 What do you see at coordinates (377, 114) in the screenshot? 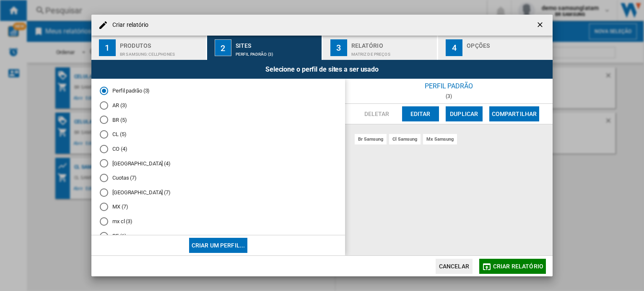
I see `button: Deletar` at bounding box center [377, 114].